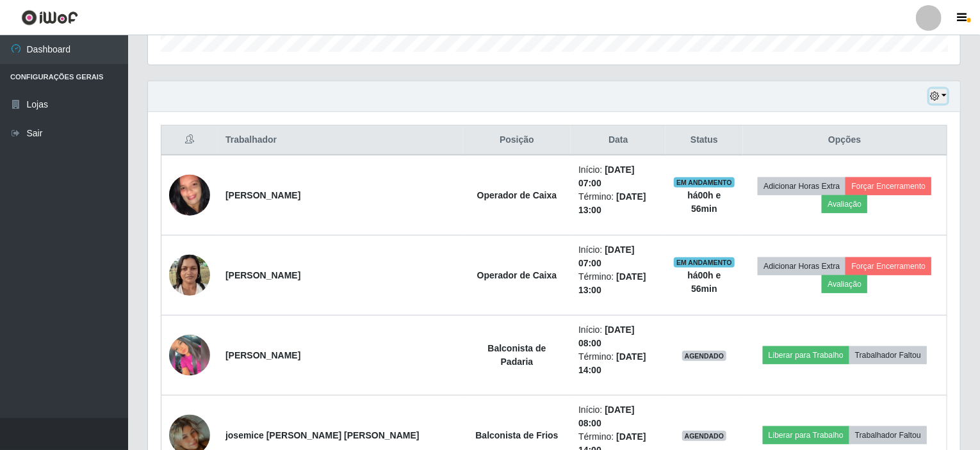 Image resolution: width=980 pixels, height=450 pixels. Describe the element at coordinates (704, 140) in the screenshot. I see `th: Status` at that location.